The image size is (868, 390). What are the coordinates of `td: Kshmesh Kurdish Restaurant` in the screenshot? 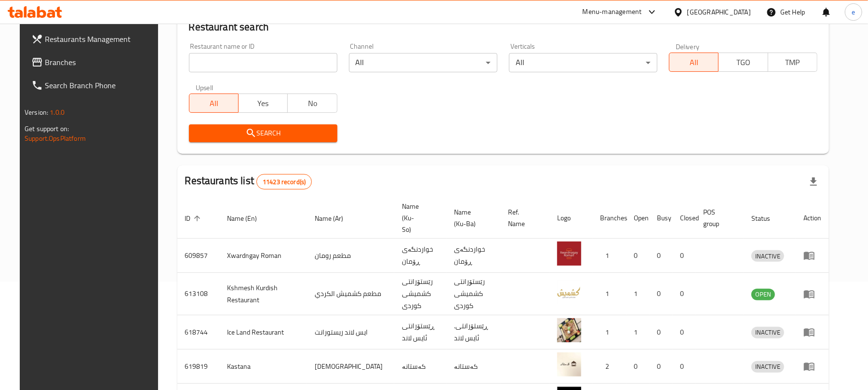 It's located at (263, 294).